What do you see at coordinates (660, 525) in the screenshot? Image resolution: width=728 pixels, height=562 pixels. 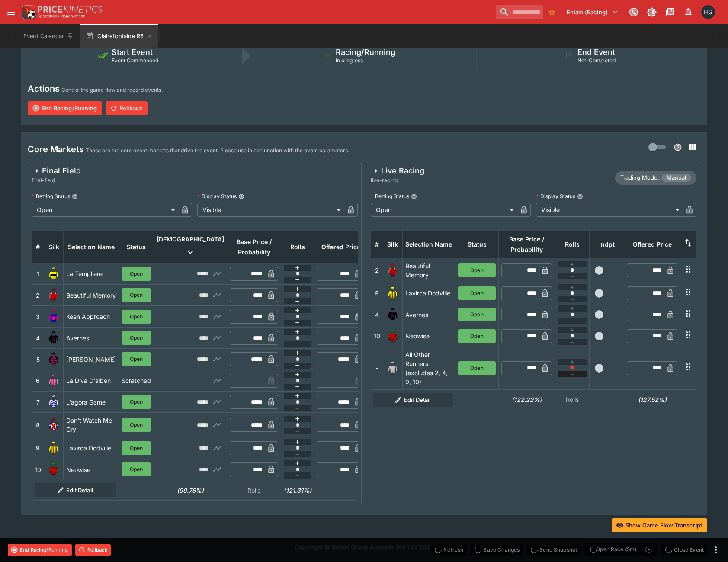 I see `button: Show Game Flow Transcript` at bounding box center [660, 525].